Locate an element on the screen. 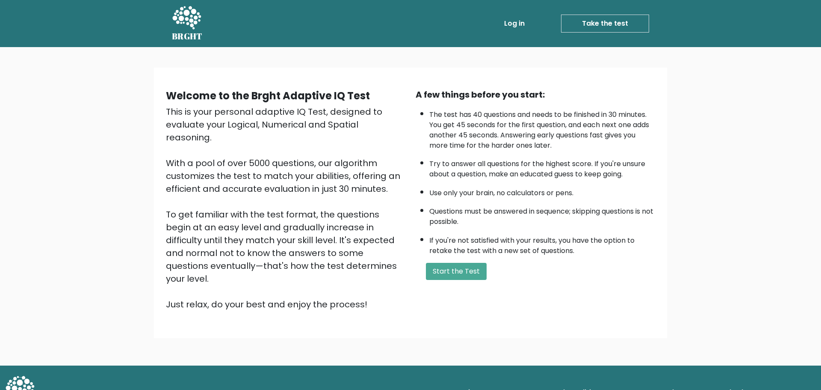 The height and width of the screenshot is (390, 821). a: Log in is located at coordinates (515, 24).